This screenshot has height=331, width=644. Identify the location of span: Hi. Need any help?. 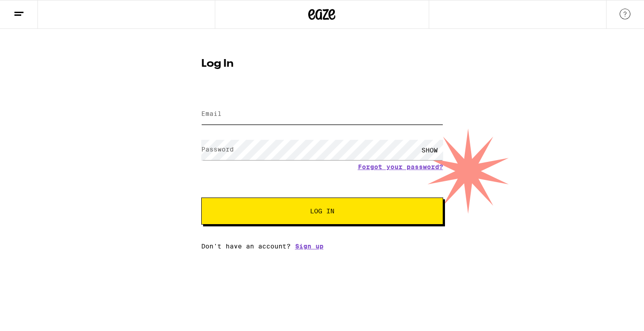
(35, 10).